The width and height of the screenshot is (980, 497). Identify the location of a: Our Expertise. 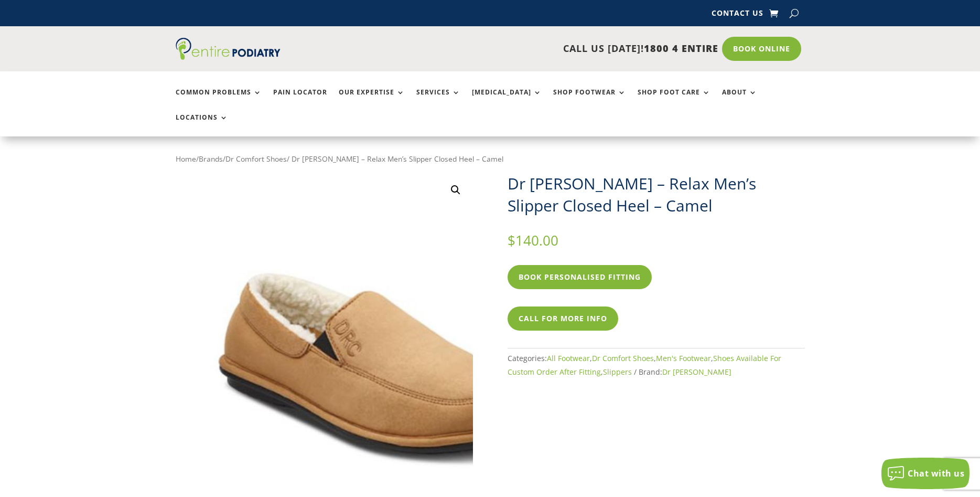
(372, 100).